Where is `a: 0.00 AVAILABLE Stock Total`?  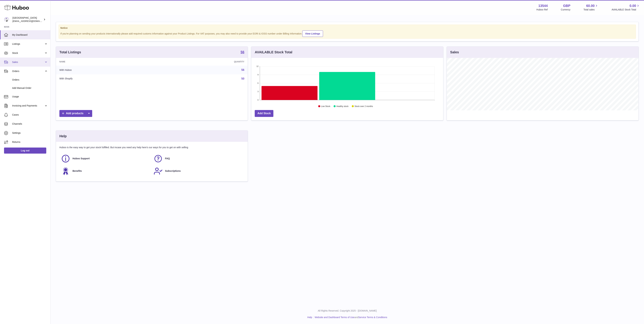 a: 0.00 AVAILABLE Stock Total is located at coordinates (626, 7).